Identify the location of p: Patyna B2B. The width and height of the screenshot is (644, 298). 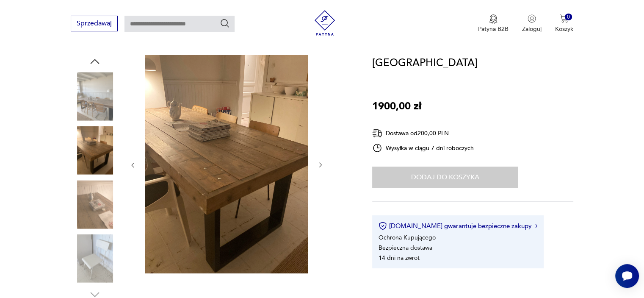
(493, 29).